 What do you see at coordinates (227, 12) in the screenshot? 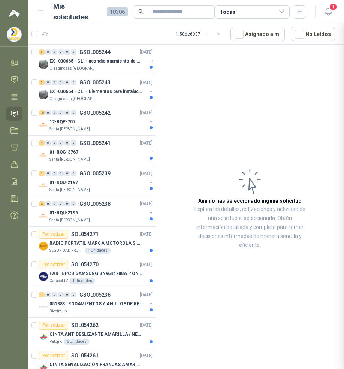
I see `div: Todas` at bounding box center [227, 12].